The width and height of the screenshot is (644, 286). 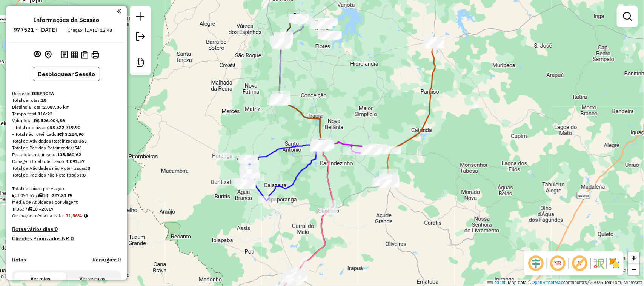 What do you see at coordinates (66, 121) in the screenshot?
I see `div: Valor total:` at bounding box center [66, 121].